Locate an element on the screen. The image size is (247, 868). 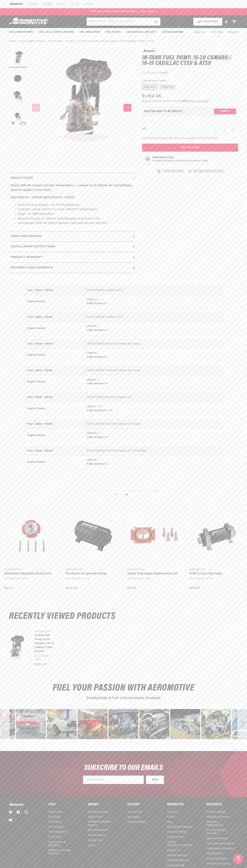
a: Account Details is located at coordinates (137, 822).